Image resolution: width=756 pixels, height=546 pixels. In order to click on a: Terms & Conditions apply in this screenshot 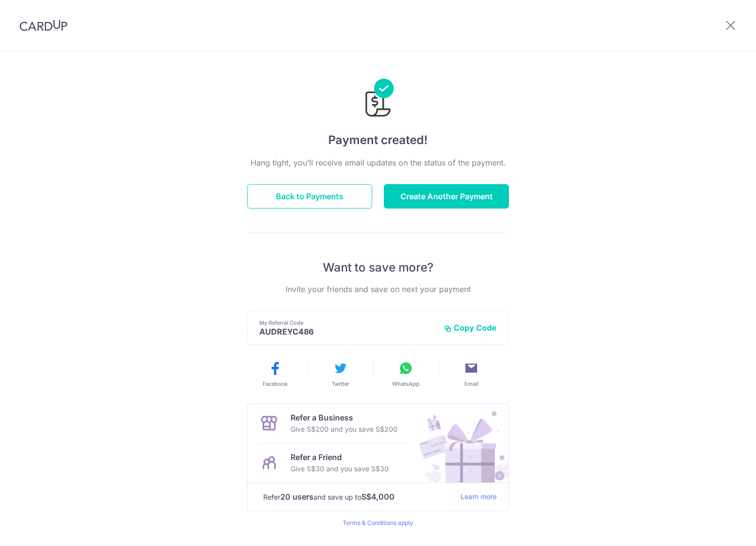, I will do `click(378, 522)`.